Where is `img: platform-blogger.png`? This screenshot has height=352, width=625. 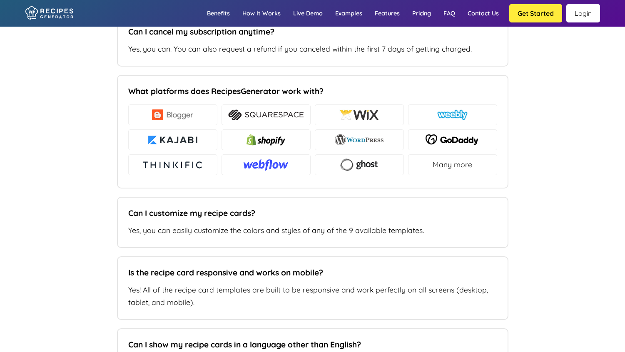
img: platform-blogger.png is located at coordinates (172, 115).